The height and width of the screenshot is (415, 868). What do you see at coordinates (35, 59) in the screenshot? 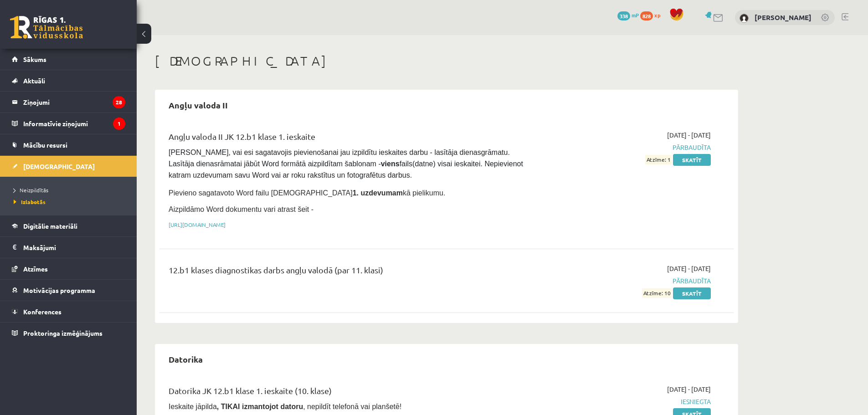
I see `span: Sākums` at bounding box center [35, 59].